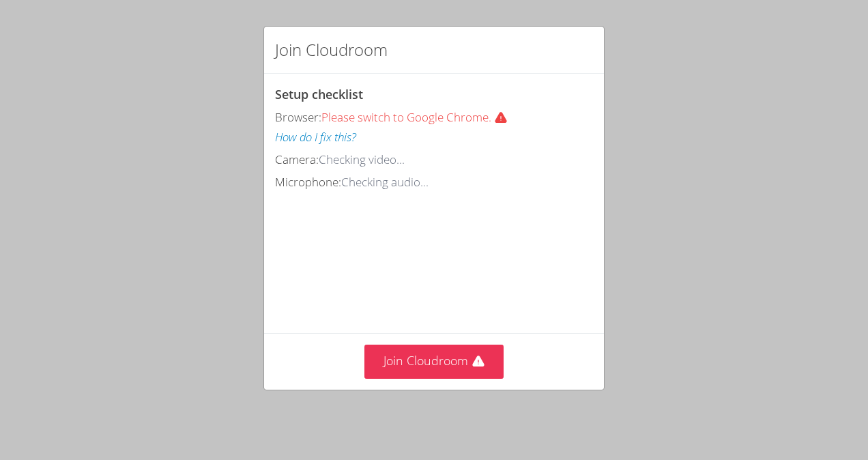 This screenshot has width=868, height=460. Describe the element at coordinates (308, 181) in the screenshot. I see `span: Microphone:` at that location.